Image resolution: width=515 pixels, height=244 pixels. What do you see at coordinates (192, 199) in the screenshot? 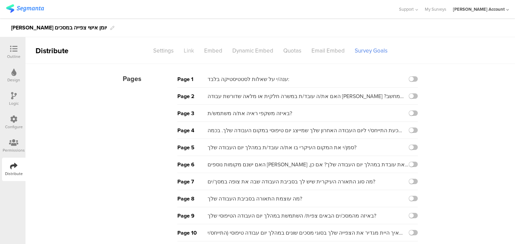
I see `div: Page 8` at bounding box center [192, 199].